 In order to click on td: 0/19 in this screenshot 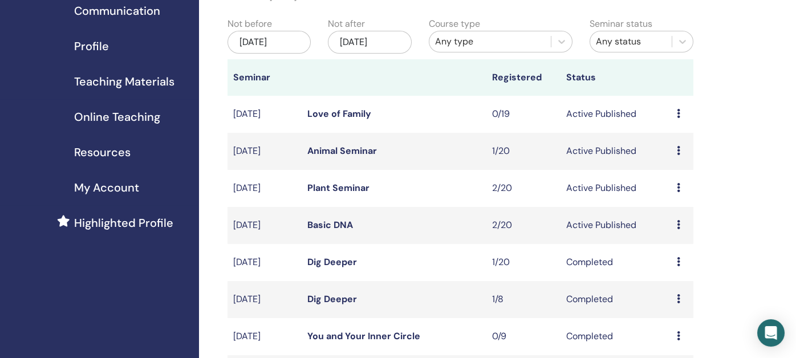, I will do `click(523, 114)`.